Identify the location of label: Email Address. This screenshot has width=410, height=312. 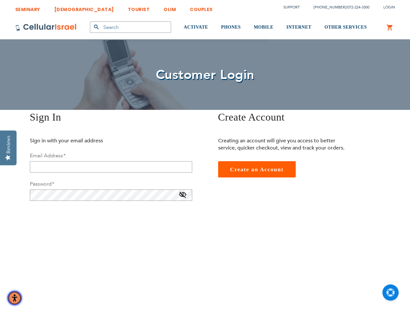
(47, 156).